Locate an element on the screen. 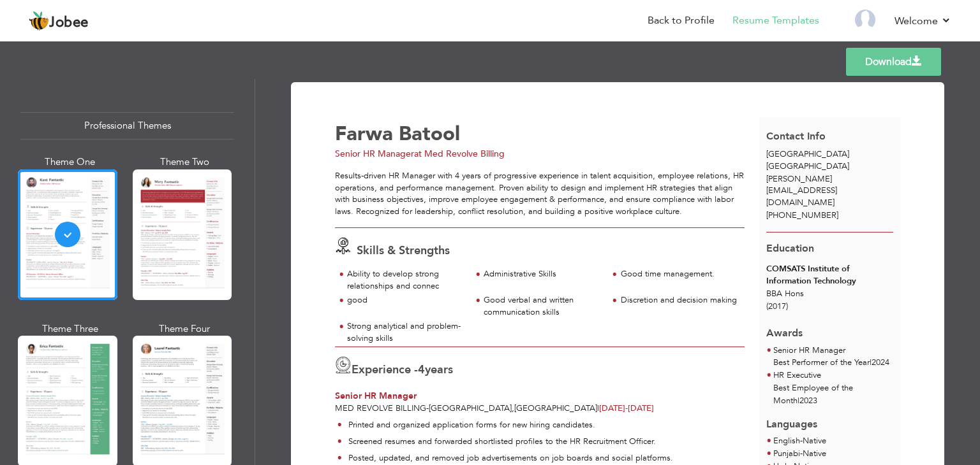 Image resolution: width=980 pixels, height=465 pixels. div: Theme Four is located at coordinates (185, 329).